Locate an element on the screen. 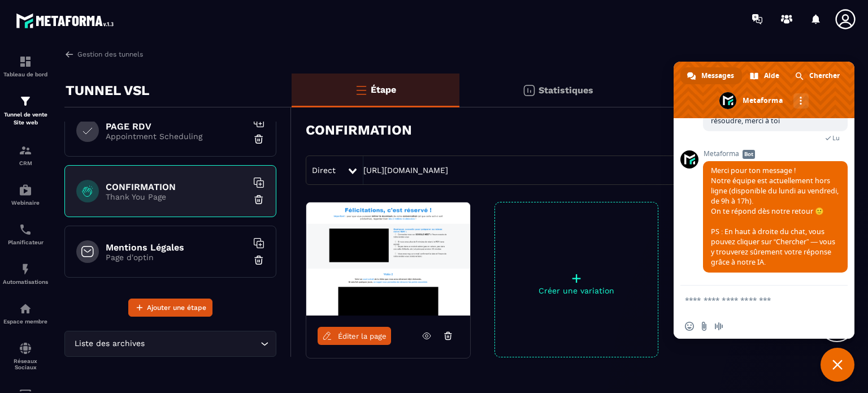 The height and width of the screenshot is (393, 868). span: Insérer un emoji is located at coordinates (689, 326).